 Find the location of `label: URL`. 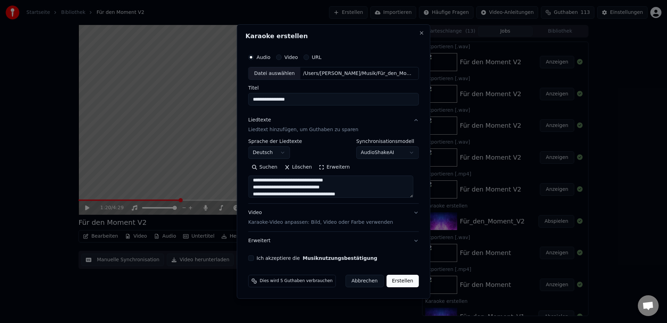

label: URL is located at coordinates (317, 57).